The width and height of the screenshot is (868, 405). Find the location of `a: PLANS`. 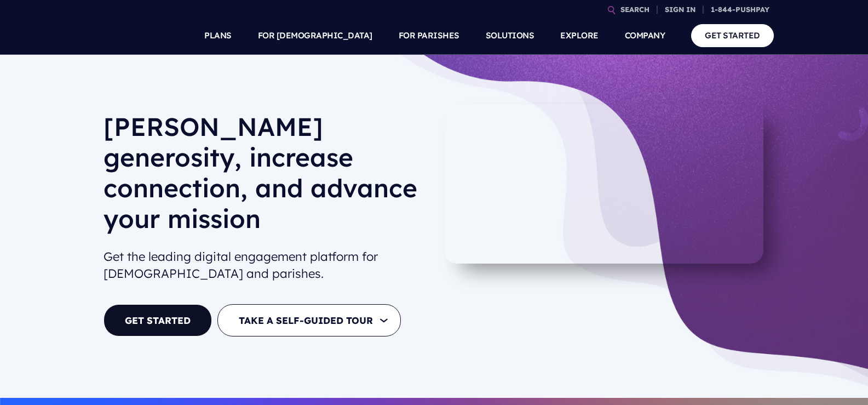

a: PLANS is located at coordinates (218, 36).